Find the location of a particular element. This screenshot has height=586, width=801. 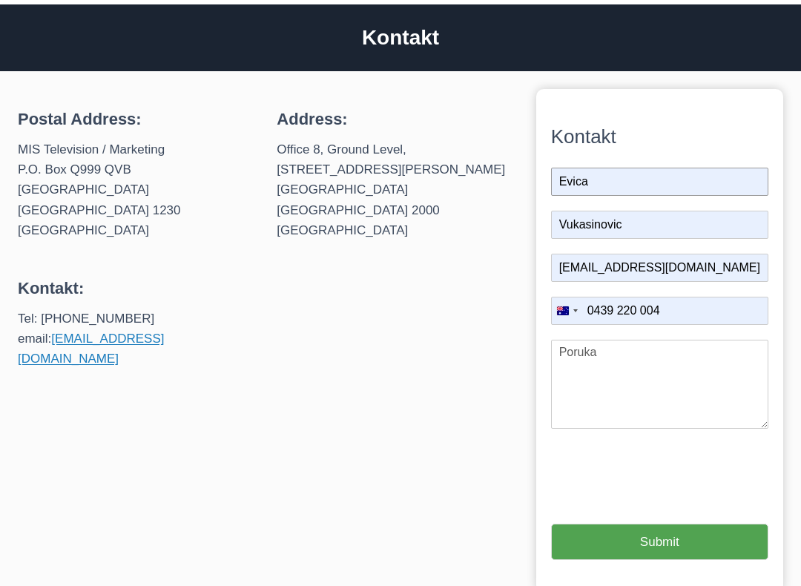

button: Submit is located at coordinates (659, 541).